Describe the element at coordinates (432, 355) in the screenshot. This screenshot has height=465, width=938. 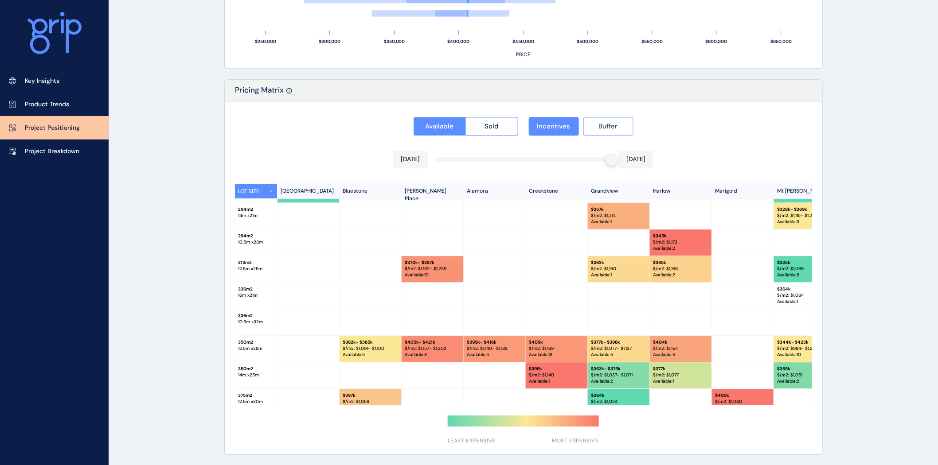
I see `p: Available : 8` at that location.